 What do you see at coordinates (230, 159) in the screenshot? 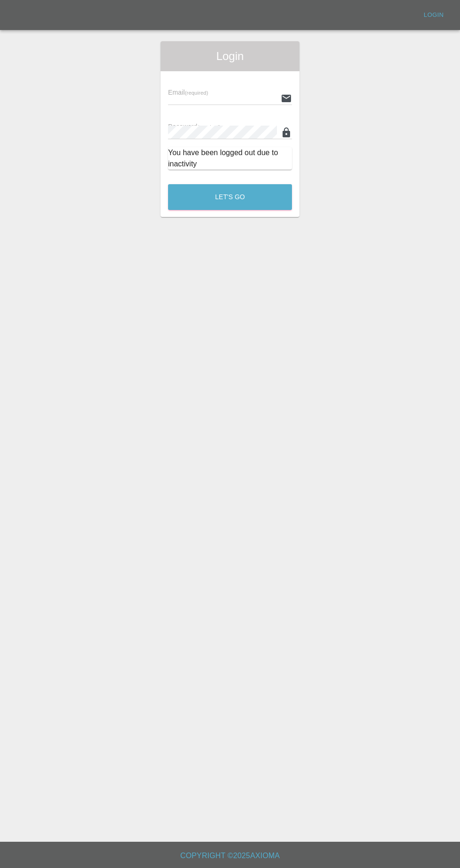
I see `div: You have been logged out due to inactivity` at bounding box center [230, 159].